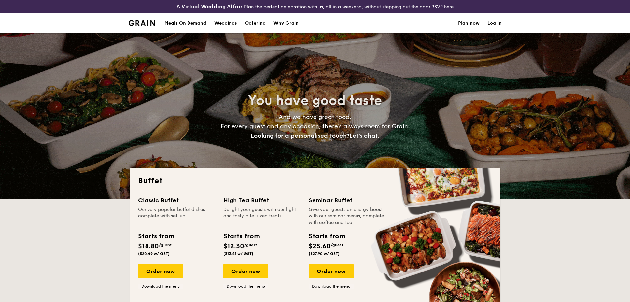 This screenshot has height=302, width=630. I want to click on a: Weddings, so click(226, 23).